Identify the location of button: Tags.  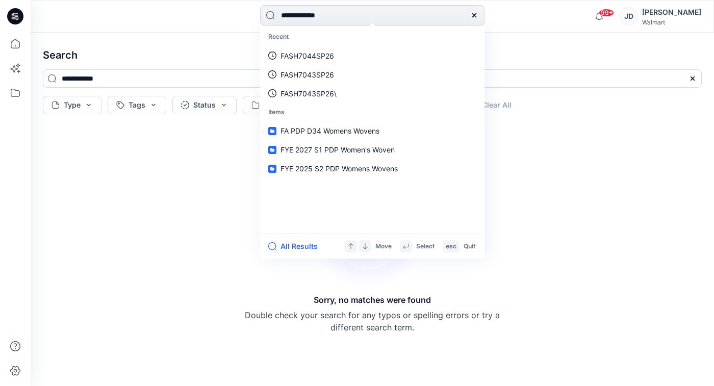
(137, 105).